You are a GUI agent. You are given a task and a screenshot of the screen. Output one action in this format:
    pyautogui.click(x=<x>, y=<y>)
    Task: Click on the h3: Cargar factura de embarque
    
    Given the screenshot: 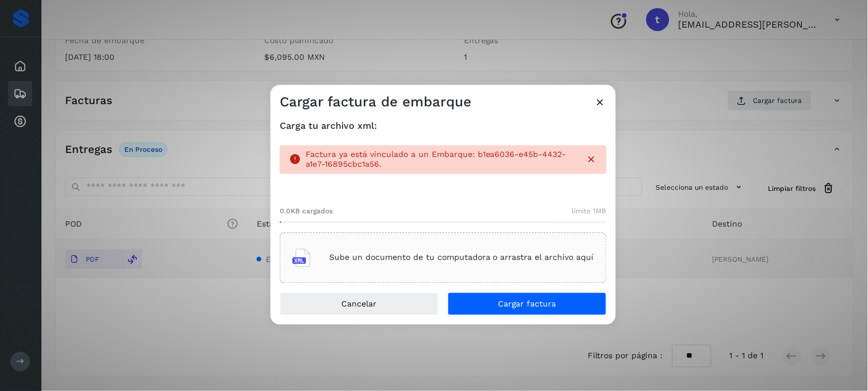 What is the action you would take?
    pyautogui.click(x=375, y=102)
    